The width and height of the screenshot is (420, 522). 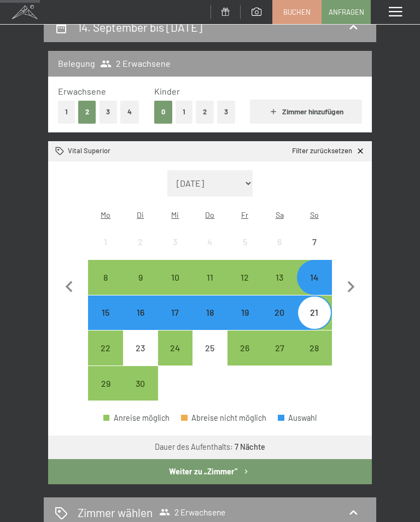 What do you see at coordinates (106, 360) in the screenshot?
I see `div: 22` at bounding box center [106, 360].